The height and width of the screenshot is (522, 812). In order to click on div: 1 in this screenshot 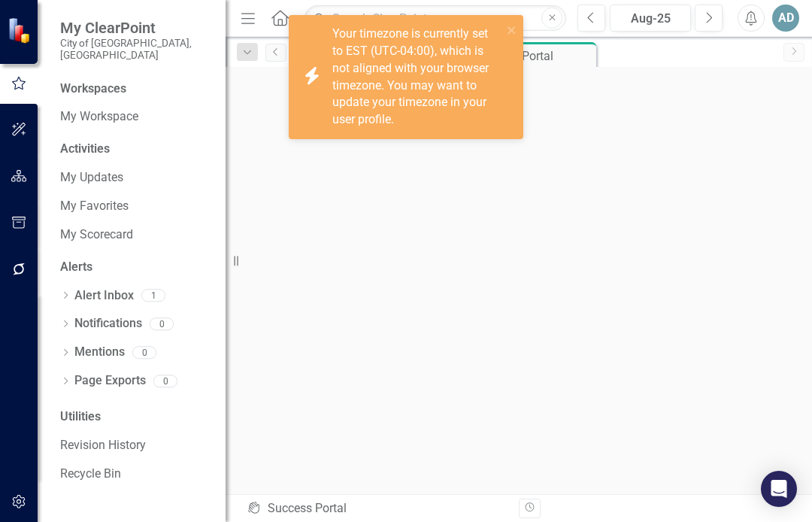, I will do `click(153, 296)`.